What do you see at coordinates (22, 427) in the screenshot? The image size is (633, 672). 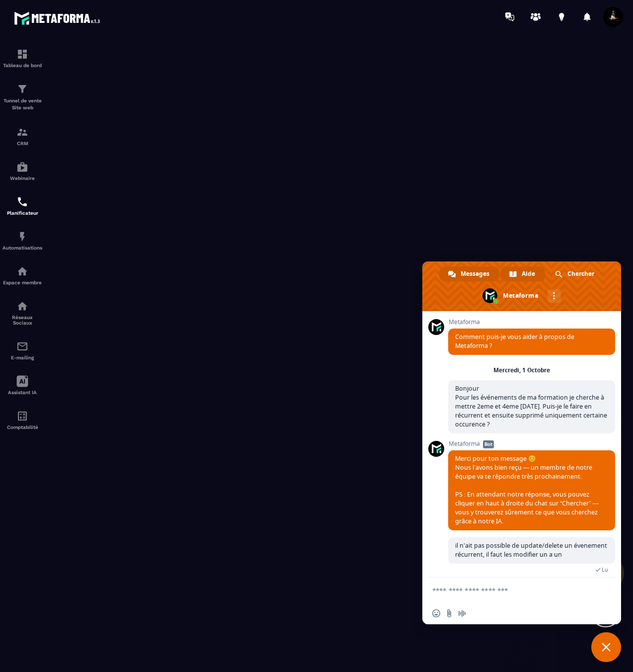 I see `p: Comptabilité` at bounding box center [22, 427].